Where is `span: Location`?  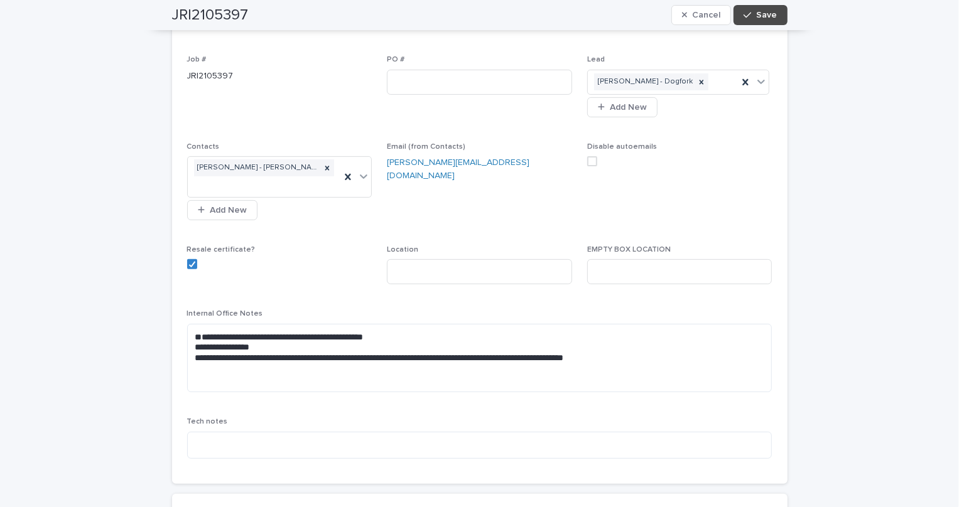
span: Location is located at coordinates (402, 250).